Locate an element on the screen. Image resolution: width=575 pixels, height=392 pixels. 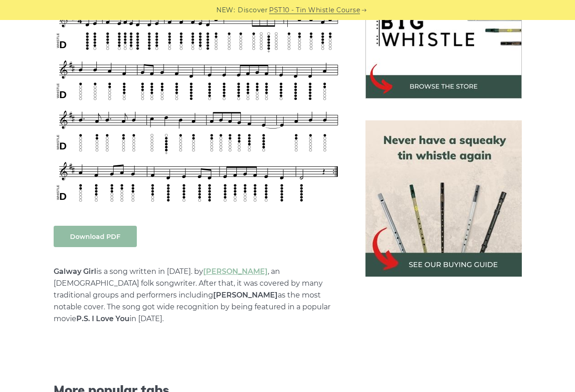
strong: Galway Girl is located at coordinates (75, 271).